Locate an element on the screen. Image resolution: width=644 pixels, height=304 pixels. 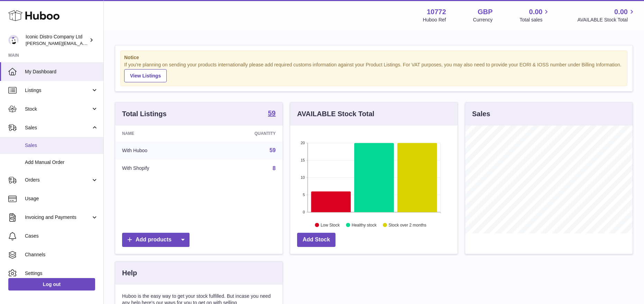
h3: AVAILABLE Stock Total is located at coordinates (336, 114).